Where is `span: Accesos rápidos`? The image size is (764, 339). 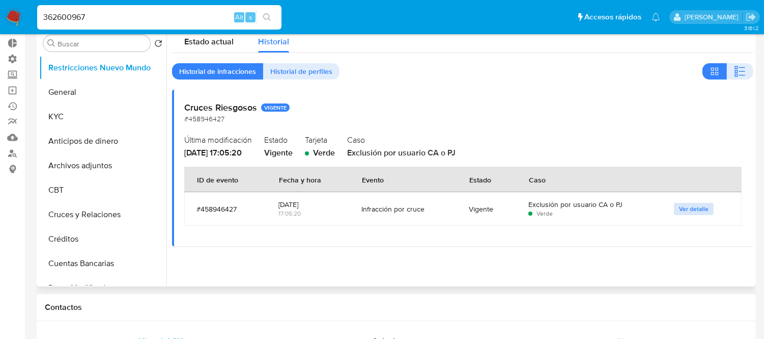 span: Accesos rápidos is located at coordinates (613, 17).